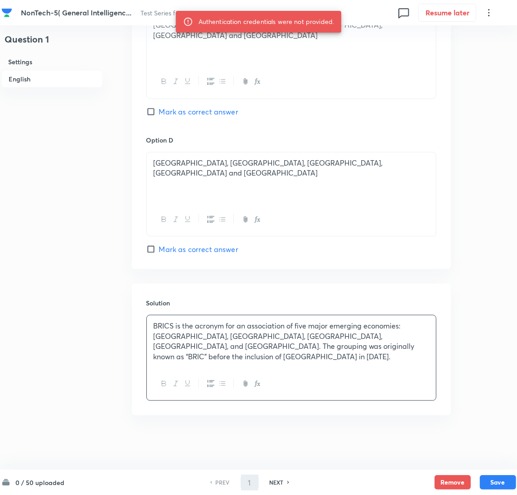 This screenshot has height=495, width=517. Describe the element at coordinates (76, 12) in the screenshot. I see `span: NonTech-5( General Intelligenc...` at that location.